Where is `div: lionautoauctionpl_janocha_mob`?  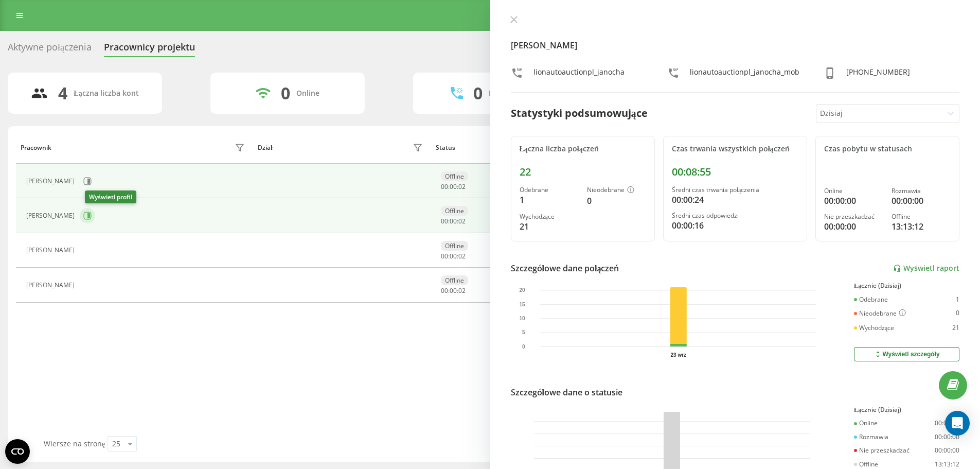
div: lionautoauctionpl_janocha_mob is located at coordinates (744, 74).